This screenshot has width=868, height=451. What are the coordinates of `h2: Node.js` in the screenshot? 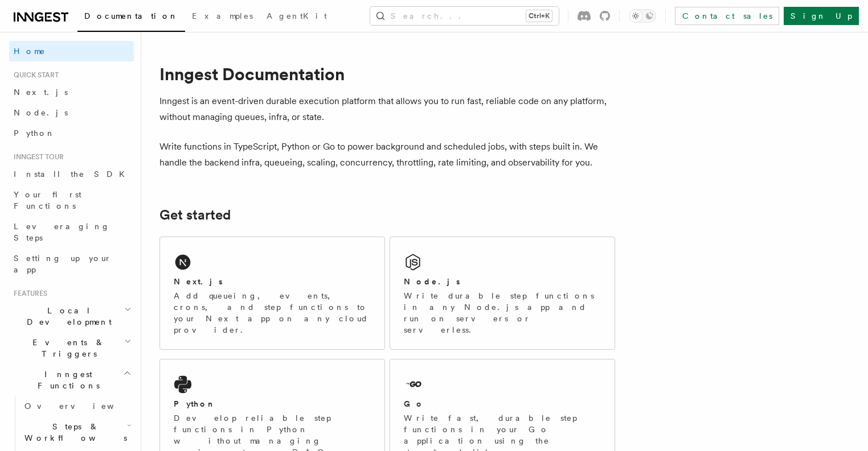 It's located at (431, 281).